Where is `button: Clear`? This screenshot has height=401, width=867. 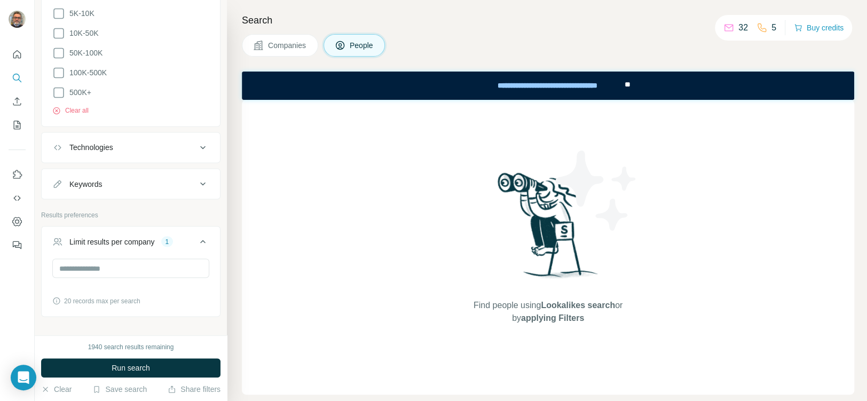
button: Clear is located at coordinates (56, 389).